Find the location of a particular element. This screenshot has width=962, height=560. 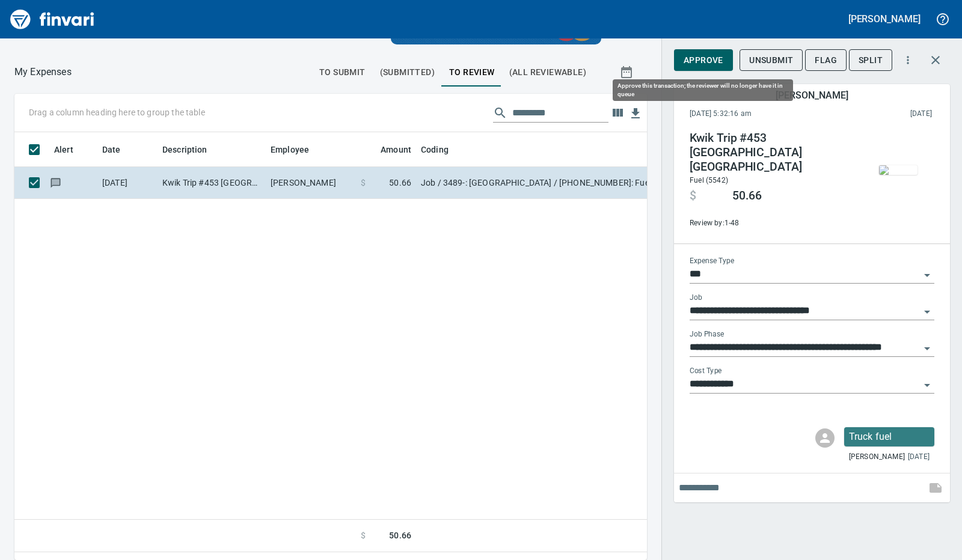

img: Finvari is located at coordinates (52, 19).